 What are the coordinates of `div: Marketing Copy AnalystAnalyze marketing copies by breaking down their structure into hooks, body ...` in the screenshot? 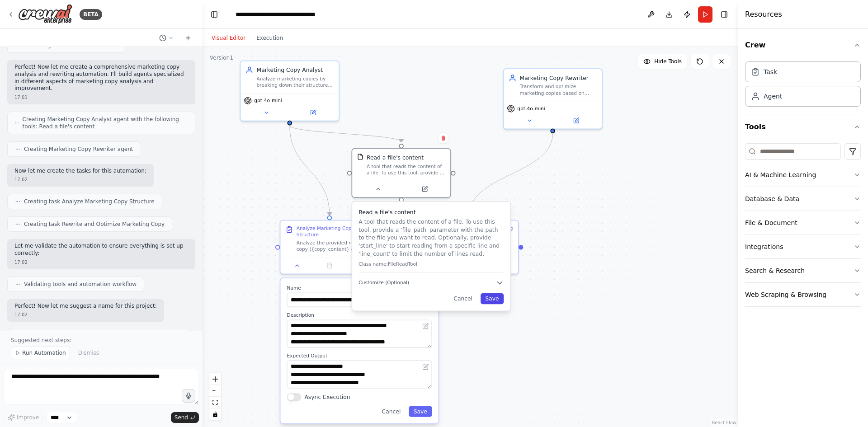 It's located at (290, 91).